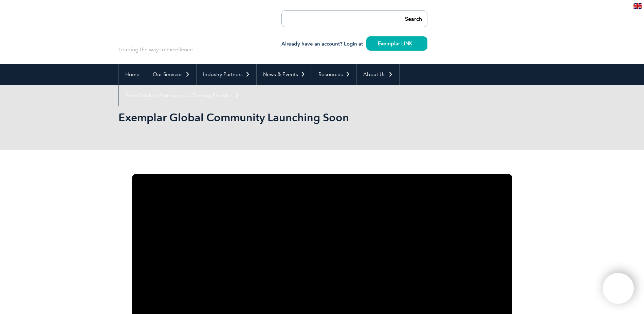  What do you see at coordinates (171, 74) in the screenshot?
I see `a: Our Services` at bounding box center [171, 74].